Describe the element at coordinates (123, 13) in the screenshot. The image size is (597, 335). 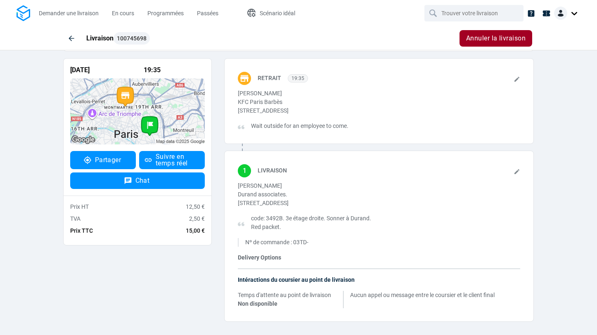
I see `span: En cours` at that location.